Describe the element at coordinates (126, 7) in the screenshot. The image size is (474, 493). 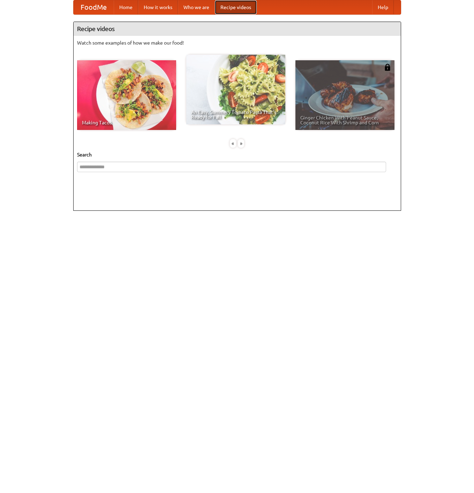
I see `a: Home` at that location.